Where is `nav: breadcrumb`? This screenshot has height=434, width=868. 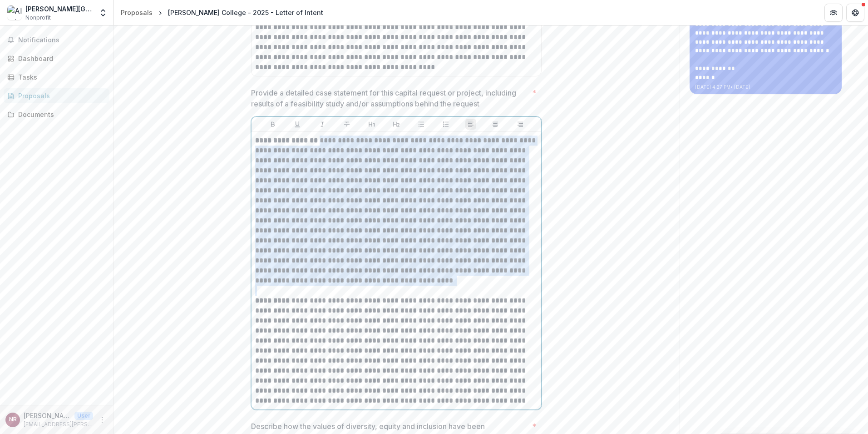 nav: breadcrumb is located at coordinates (222, 12).